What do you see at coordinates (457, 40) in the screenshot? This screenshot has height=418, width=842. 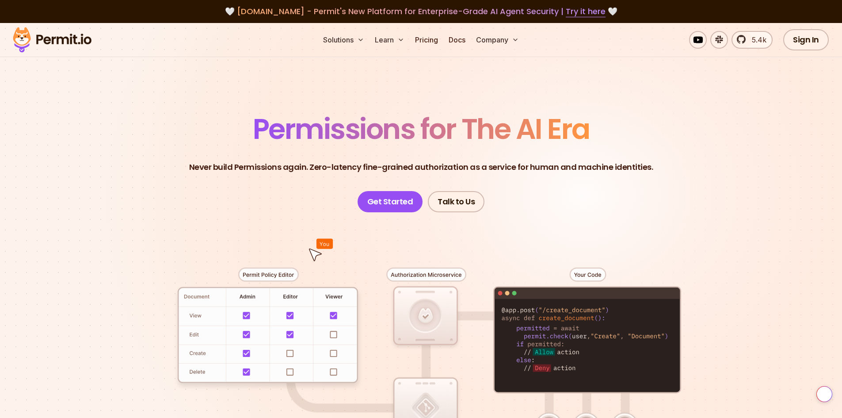 I see `a: Docs` at bounding box center [457, 40].